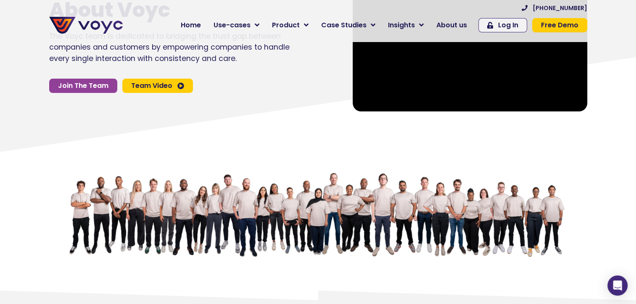  Describe the element at coordinates (344, 25) in the screenshot. I see `span: Case Studies` at that location.